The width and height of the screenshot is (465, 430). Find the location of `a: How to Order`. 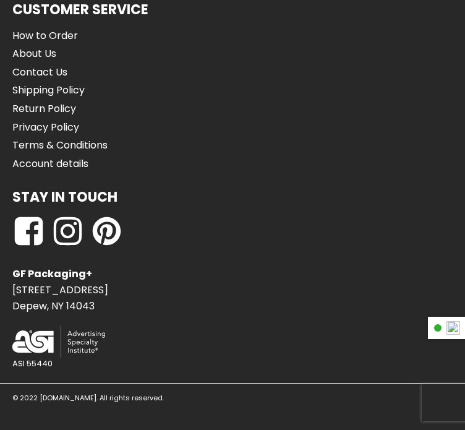

a: How to Order is located at coordinates (60, 36).